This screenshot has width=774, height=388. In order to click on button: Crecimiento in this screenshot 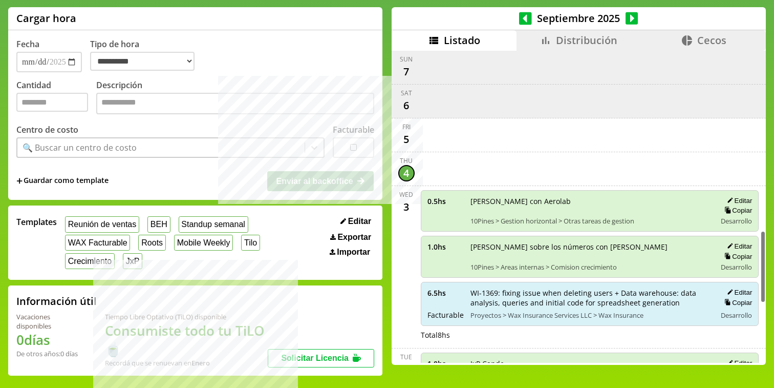, I will do `click(90, 261)`.